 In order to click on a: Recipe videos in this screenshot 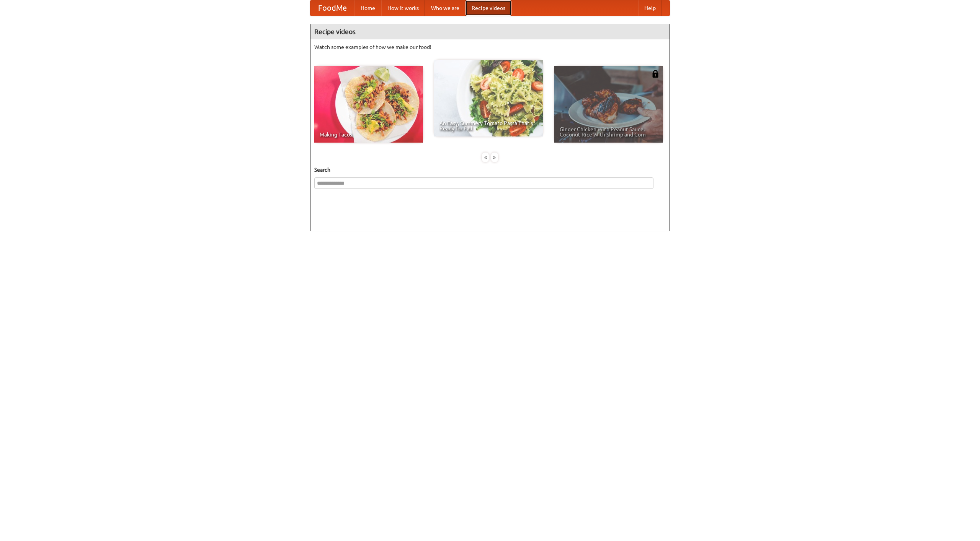, I will do `click(488, 8)`.